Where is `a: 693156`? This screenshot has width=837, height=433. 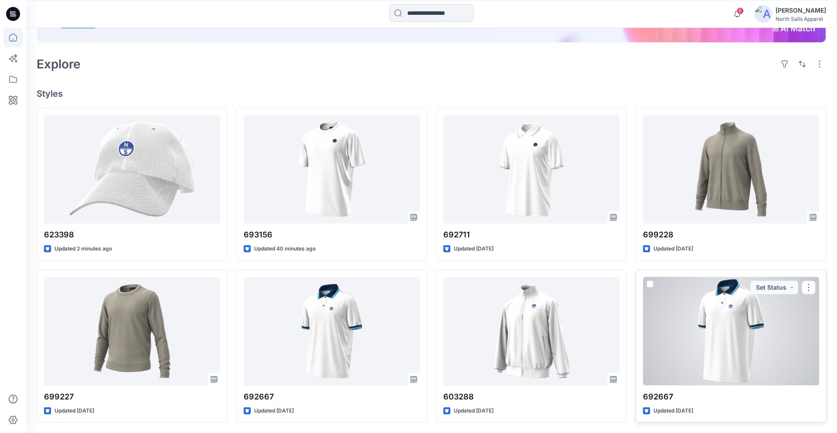
a: 693156 is located at coordinates (332, 169).